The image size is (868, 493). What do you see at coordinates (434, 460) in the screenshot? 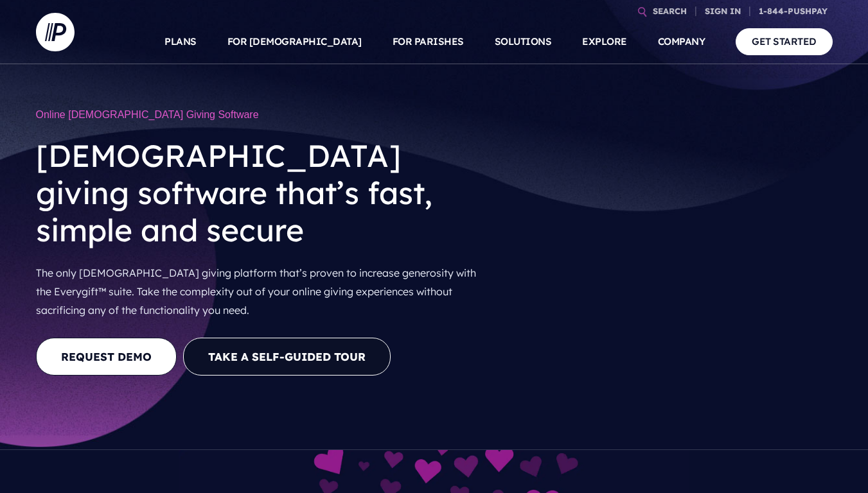
I see `picture: everygift-impact` at bounding box center [434, 460].